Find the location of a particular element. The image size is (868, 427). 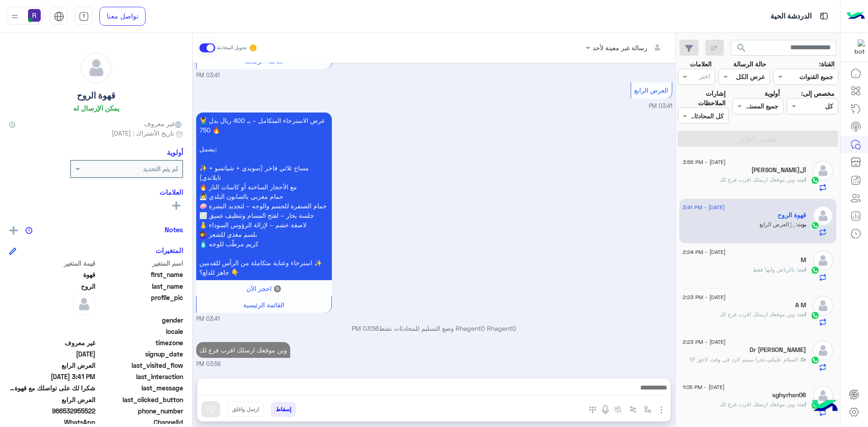

p: 16/8/2025, 3:41 PM is located at coordinates (264, 197).